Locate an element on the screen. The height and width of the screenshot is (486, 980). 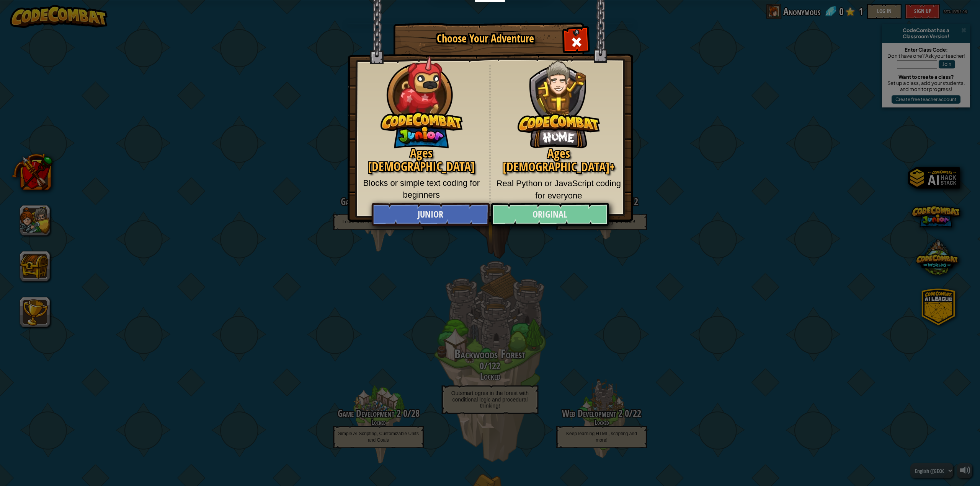
a: Original is located at coordinates (550, 215).